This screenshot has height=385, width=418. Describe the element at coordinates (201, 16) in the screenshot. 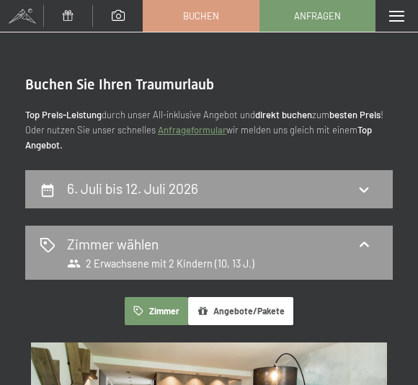

I see `span: Buchen` at that location.